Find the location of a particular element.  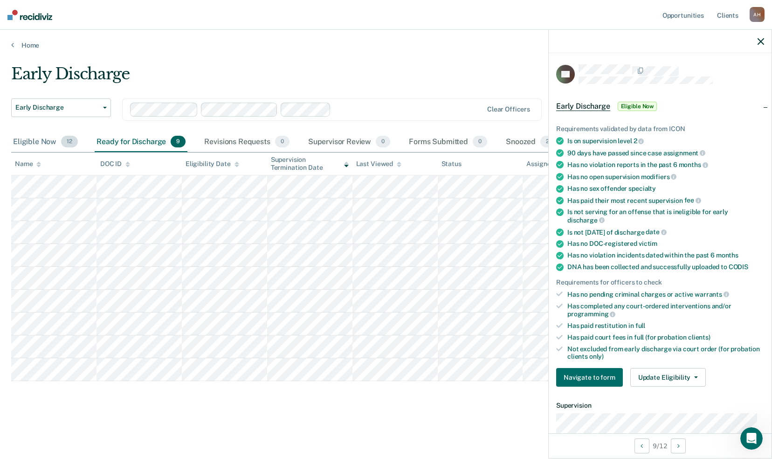

div: Has no DOC-registered is located at coordinates (665, 243).